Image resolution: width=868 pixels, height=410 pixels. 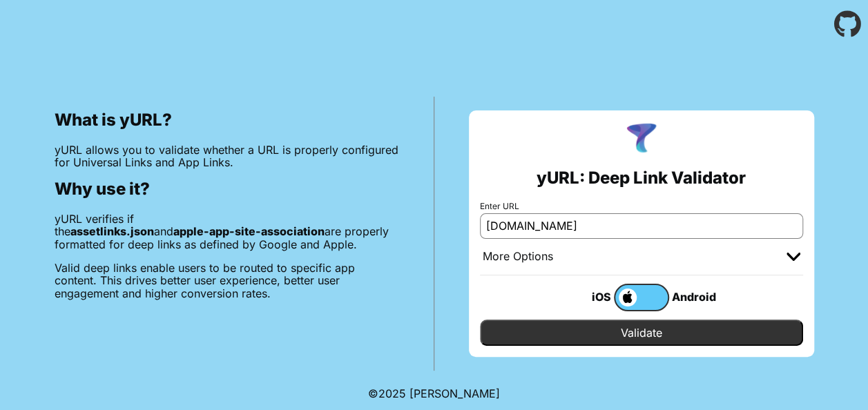 I want to click on p: yURL verifies if the and are properly formatted for deep links as defined by Google and Apple., so click(x=227, y=231).